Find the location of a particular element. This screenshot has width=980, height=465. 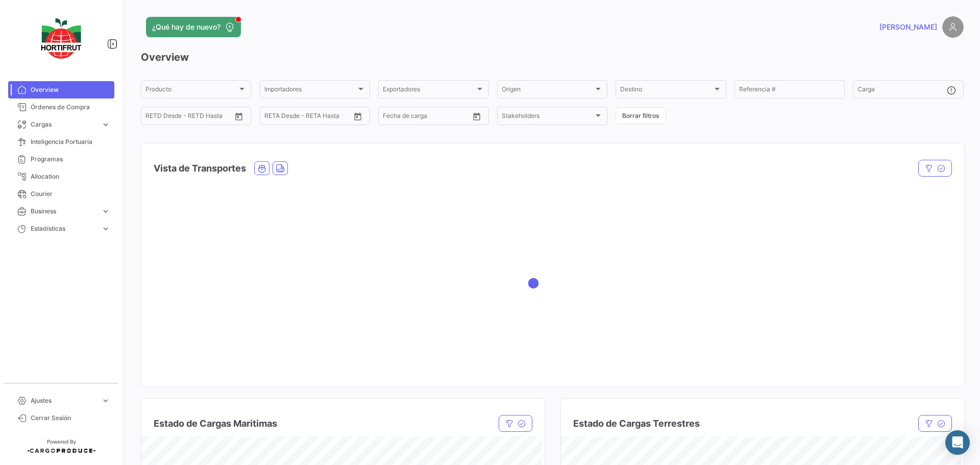

a: Overview is located at coordinates (61, 89).